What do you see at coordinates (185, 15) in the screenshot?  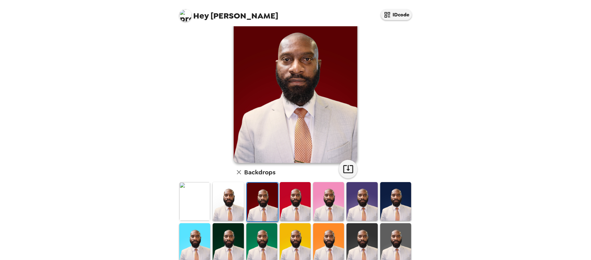 I see `img: profile pic` at bounding box center [185, 15].